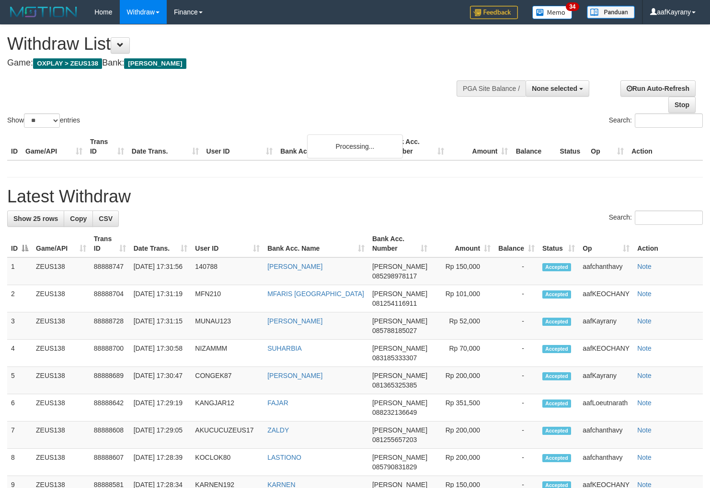 The image size is (710, 488). What do you see at coordinates (394, 358) in the screenshot?
I see `span: Copy 083185333307 to clipboard` at bounding box center [394, 358].